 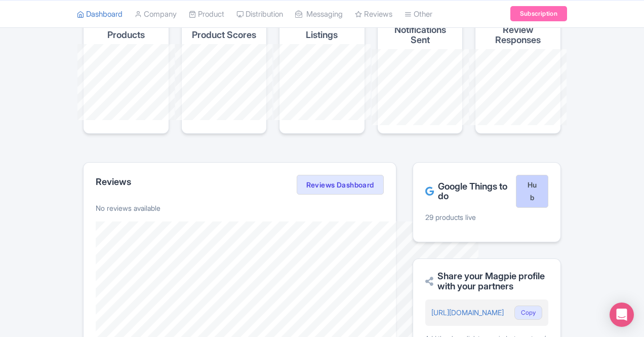 What do you see at coordinates (420, 35) in the screenshot?
I see `h4: Notifications Sent` at bounding box center [420, 35].